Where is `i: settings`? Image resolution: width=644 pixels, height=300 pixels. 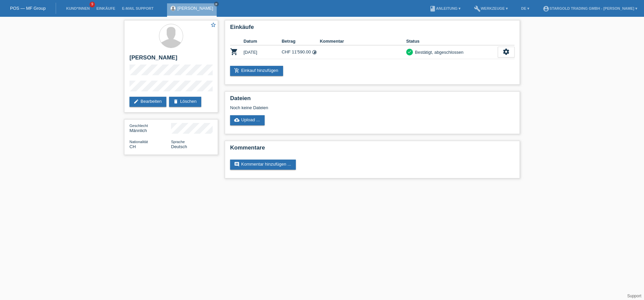 i: settings is located at coordinates (507, 52).